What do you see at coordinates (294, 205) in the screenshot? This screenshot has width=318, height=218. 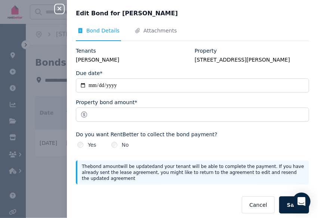 I see `button: Save` at bounding box center [294, 205].